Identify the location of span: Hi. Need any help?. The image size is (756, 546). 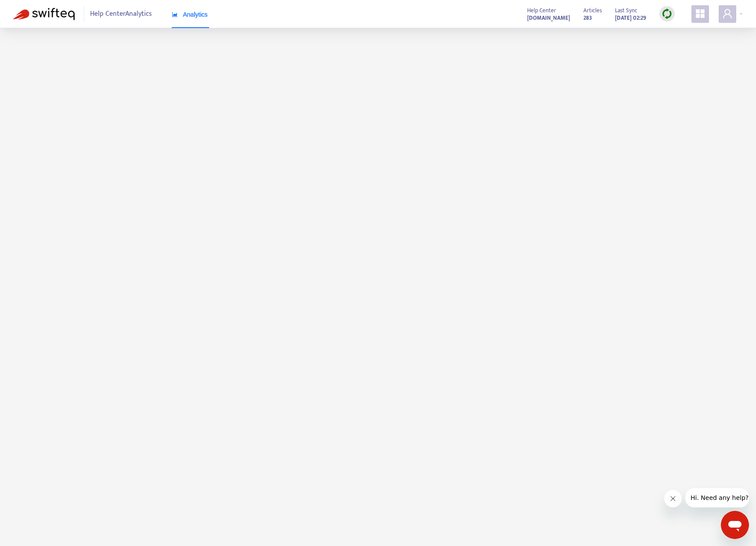
(35, 9).